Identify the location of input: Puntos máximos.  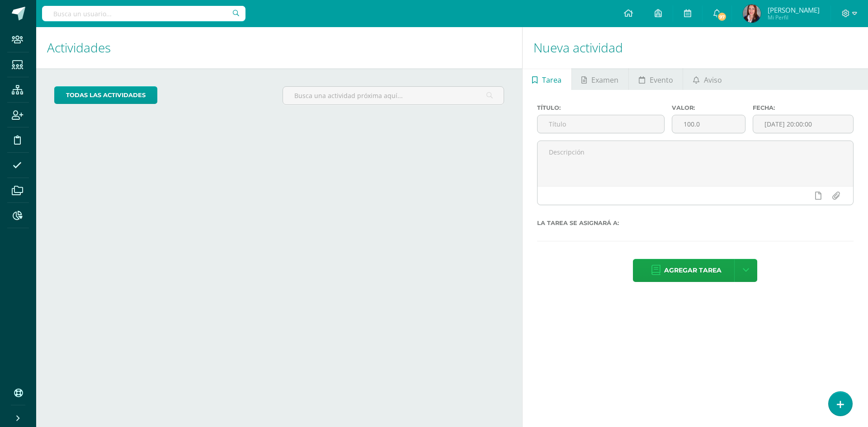
(708, 124).